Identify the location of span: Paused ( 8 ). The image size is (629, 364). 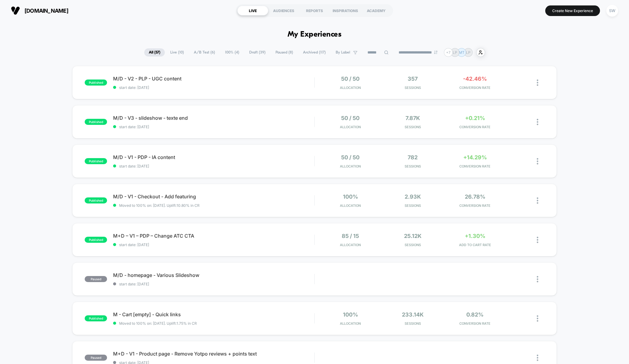
(284, 52).